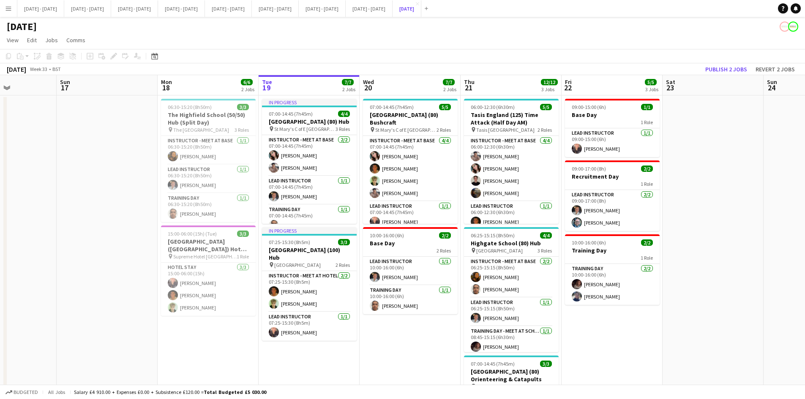 The width and height of the screenshot is (805, 399). What do you see at coordinates (511, 243) in the screenshot?
I see `h3: Highgate School (80) Hub` at bounding box center [511, 243].